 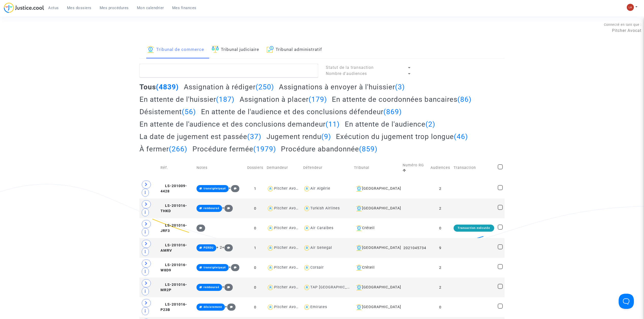 I want to click on div: Air Caraibes, so click(x=322, y=228).